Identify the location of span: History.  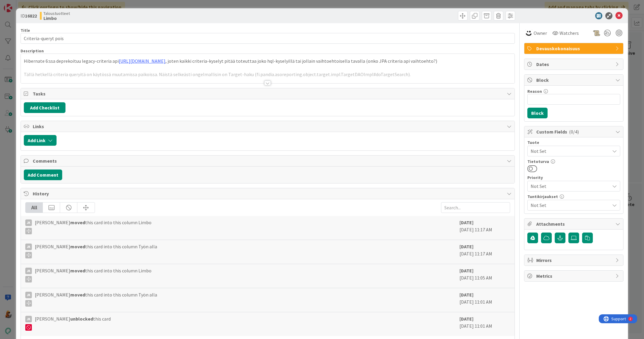
(268, 194).